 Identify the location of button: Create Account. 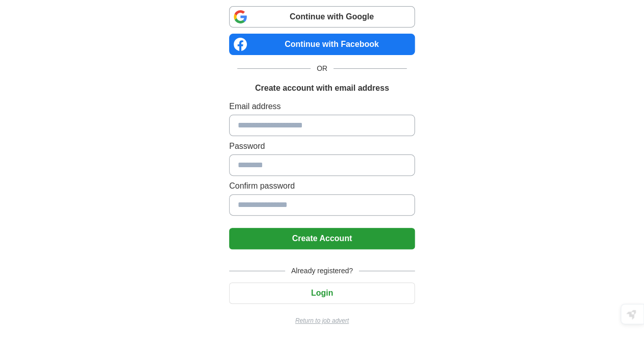
(322, 238).